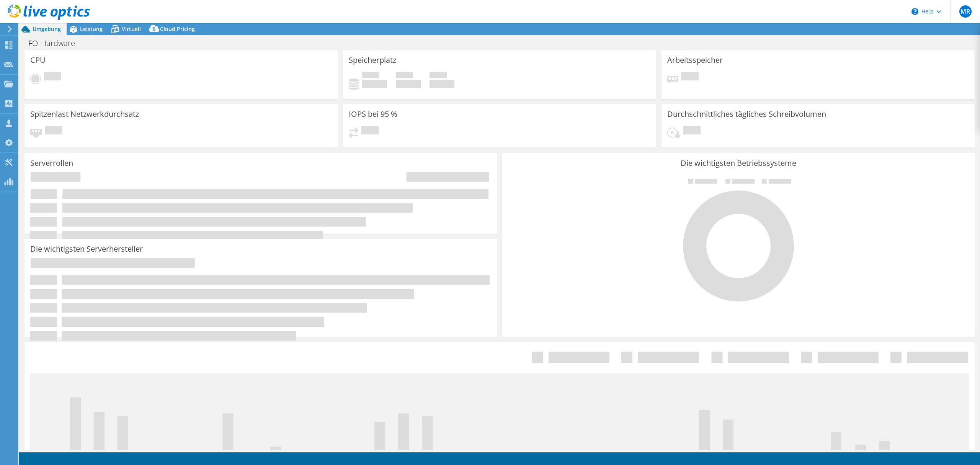 This screenshot has width=980, height=465. I want to click on h3: Spitzenlast Netzwerkdurchsatz, so click(85, 114).